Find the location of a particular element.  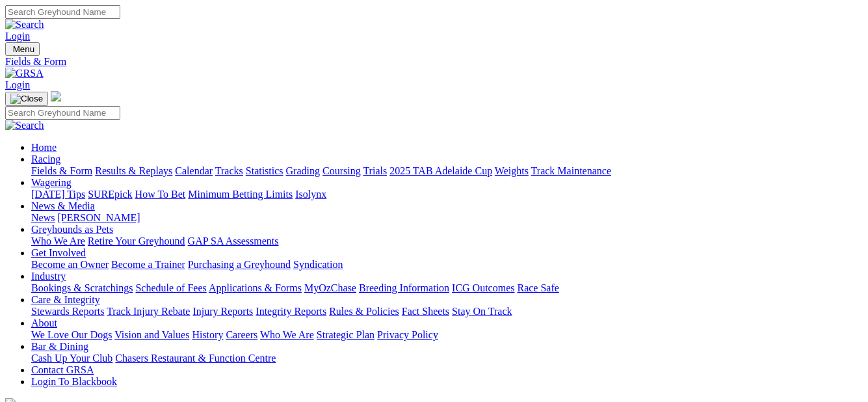

a: Grading is located at coordinates (303, 170).